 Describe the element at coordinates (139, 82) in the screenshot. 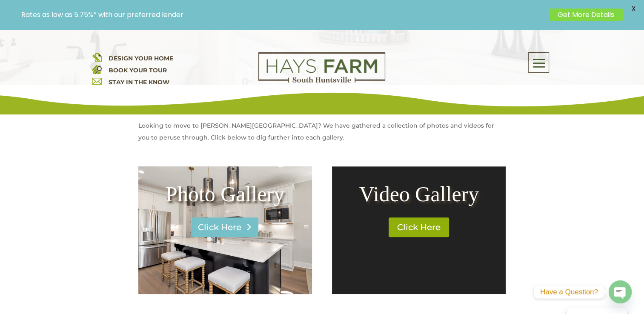

I see `a: STAY IN THE KNOW` at that location.